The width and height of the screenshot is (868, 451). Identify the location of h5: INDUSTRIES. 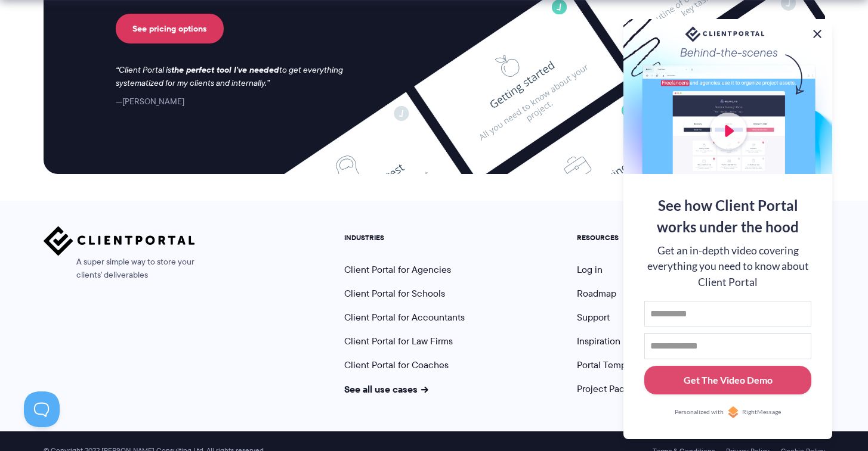
(404, 238).